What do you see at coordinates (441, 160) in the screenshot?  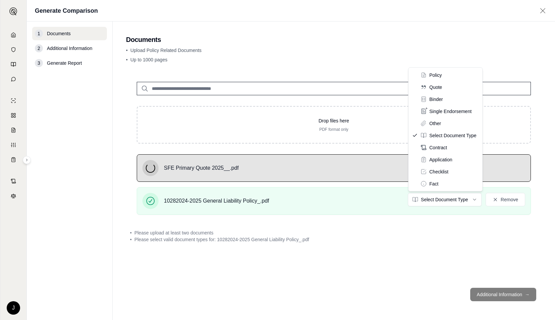 I see `span: Application` at bounding box center [441, 160].